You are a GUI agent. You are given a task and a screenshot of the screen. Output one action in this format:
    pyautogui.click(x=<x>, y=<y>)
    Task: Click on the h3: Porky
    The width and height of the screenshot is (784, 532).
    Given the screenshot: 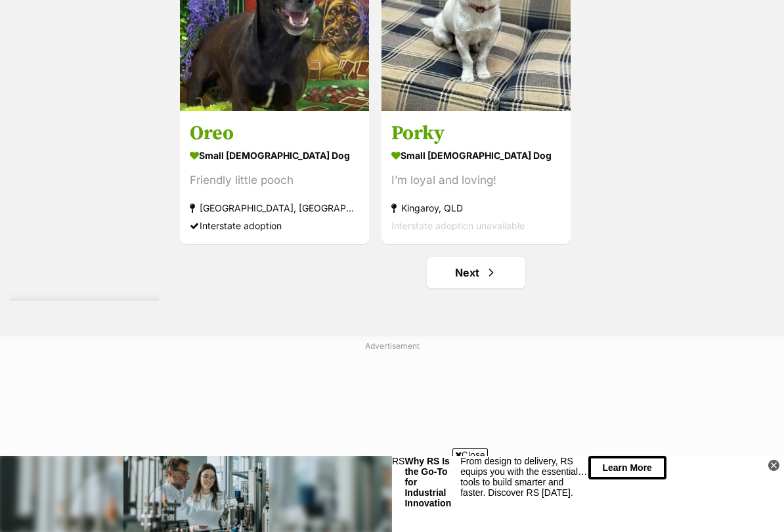 What is the action you would take?
    pyautogui.click(x=476, y=132)
    